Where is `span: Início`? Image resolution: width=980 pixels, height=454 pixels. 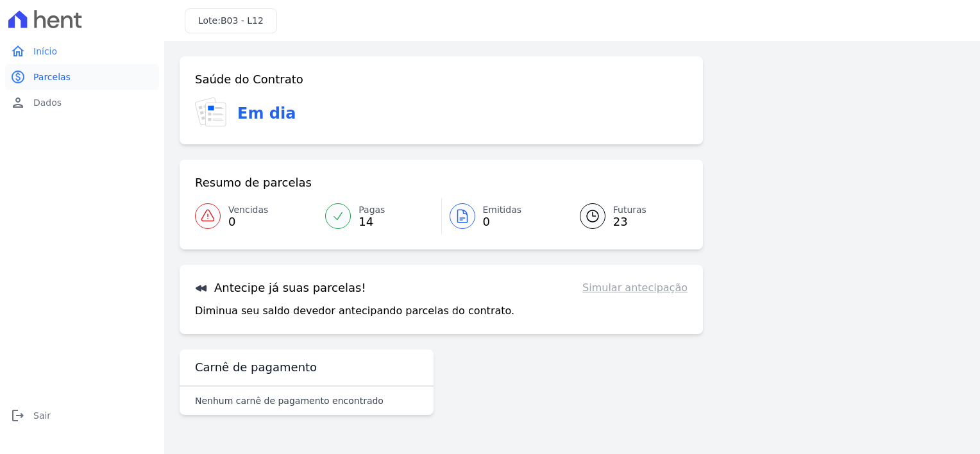
span: Início is located at coordinates (45, 51).